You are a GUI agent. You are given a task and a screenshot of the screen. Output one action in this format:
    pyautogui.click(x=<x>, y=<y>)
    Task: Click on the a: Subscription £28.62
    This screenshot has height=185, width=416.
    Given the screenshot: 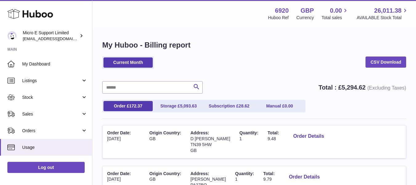 What is the action you would take?
    pyautogui.click(x=229, y=106)
    